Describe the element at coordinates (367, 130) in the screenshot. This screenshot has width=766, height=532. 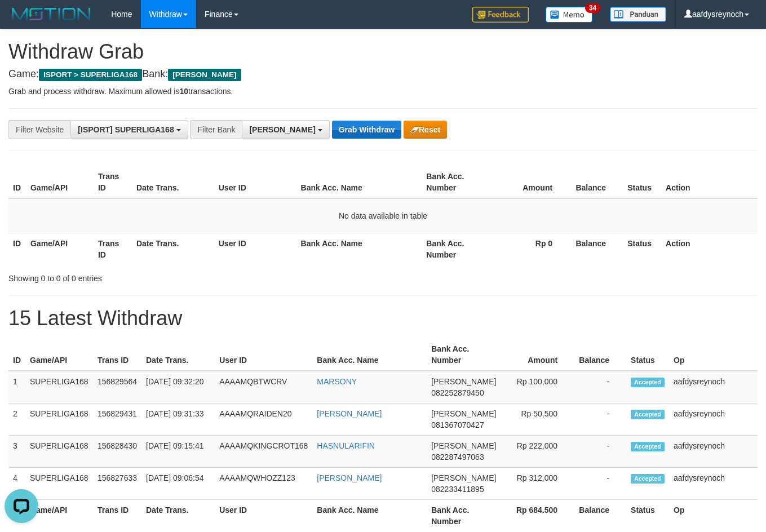
I see `button: Grab Withdraw` at that location.